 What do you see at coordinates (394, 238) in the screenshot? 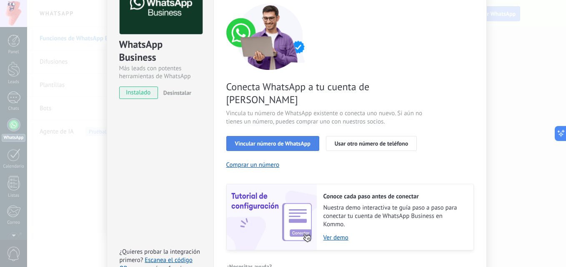
I see `a: Ver demo` at bounding box center [394, 238].